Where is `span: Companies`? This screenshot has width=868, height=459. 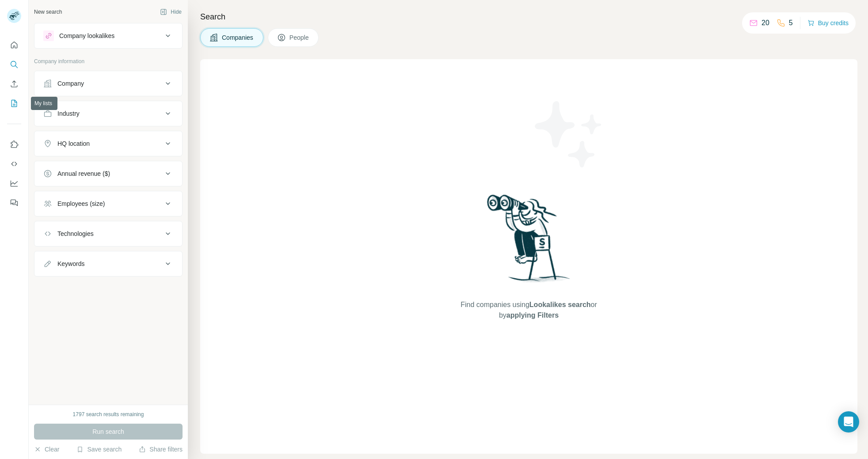 span: Companies is located at coordinates (238, 37).